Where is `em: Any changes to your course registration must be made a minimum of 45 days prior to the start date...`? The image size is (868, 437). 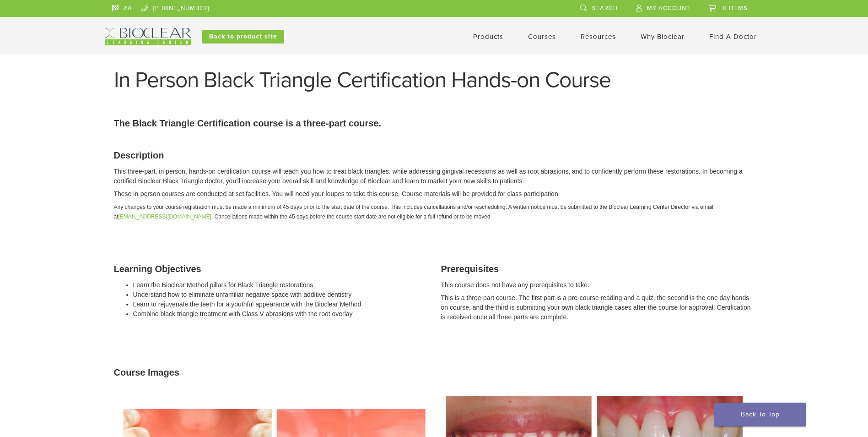
em: Any changes to your course registration must be made a minimum of 45 days prior to the start date... is located at coordinates (413, 211).